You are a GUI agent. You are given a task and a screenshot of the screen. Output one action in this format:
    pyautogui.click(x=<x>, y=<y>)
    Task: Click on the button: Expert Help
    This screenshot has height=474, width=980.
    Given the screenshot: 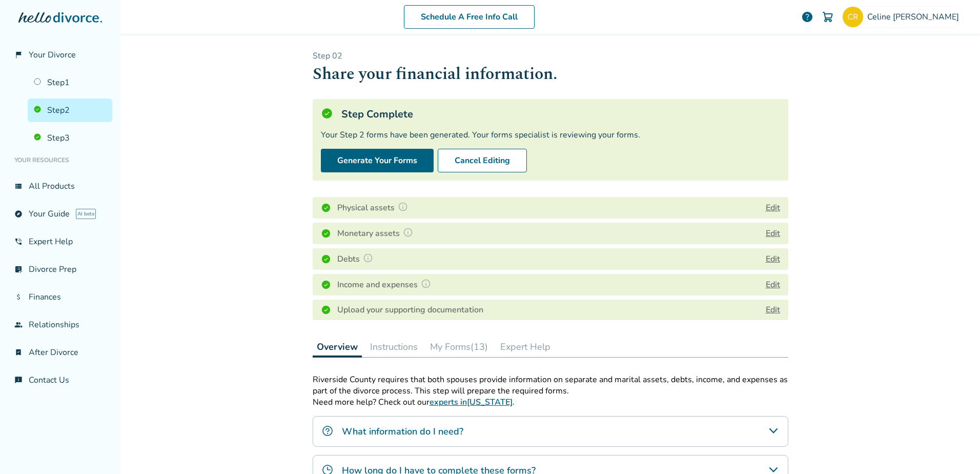 What is the action you would take?
    pyautogui.click(x=525, y=347)
    